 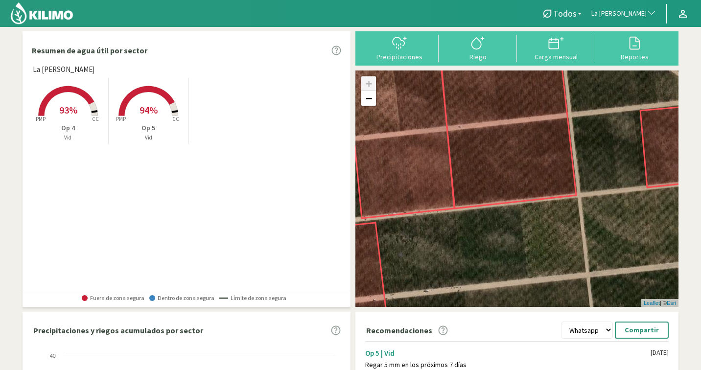 What do you see at coordinates (478, 47) in the screenshot?
I see `button: Riego` at bounding box center [478, 47].